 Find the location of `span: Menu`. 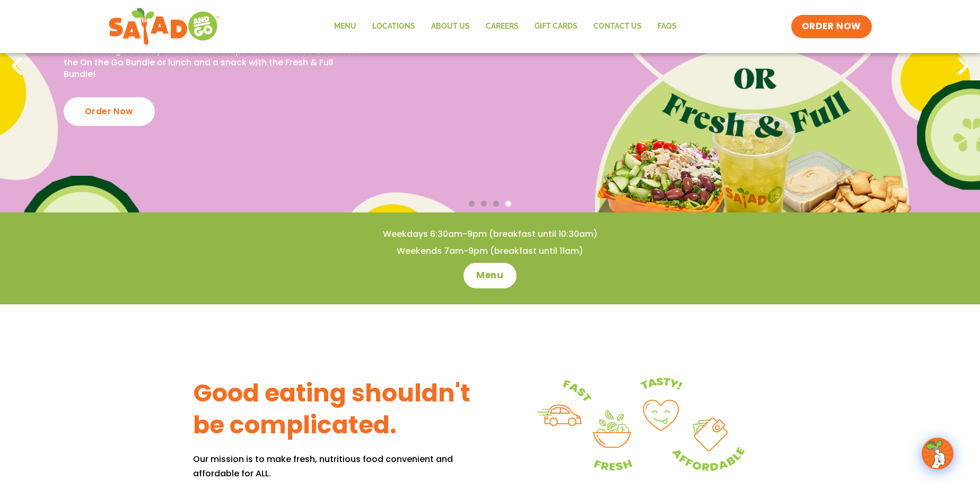

span: Menu is located at coordinates (490, 275).